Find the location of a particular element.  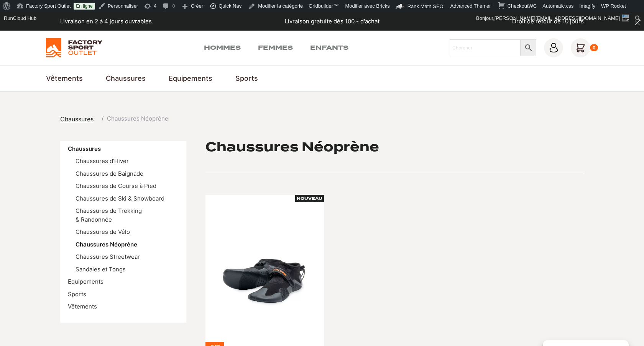

img: Factory Sport Outlet is located at coordinates (74, 48).